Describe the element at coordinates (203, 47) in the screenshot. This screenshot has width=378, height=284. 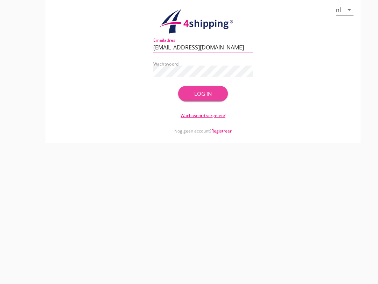
I see `input: Emailadres` at that location.